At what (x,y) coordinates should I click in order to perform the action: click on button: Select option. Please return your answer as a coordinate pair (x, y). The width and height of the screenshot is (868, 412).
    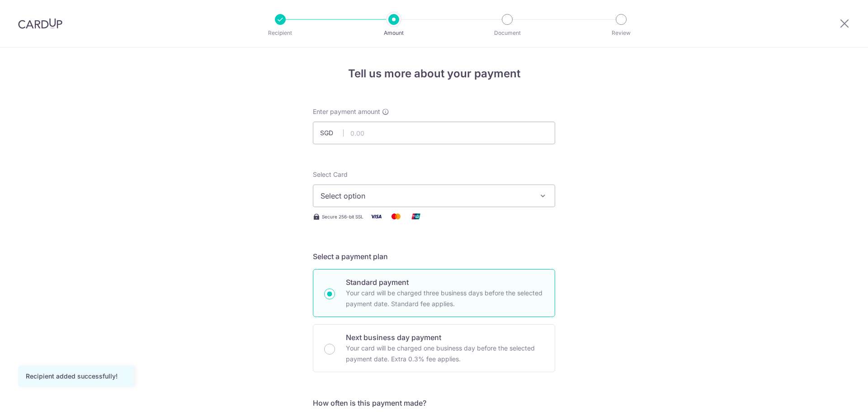
    Looking at the image, I should click on (434, 196).